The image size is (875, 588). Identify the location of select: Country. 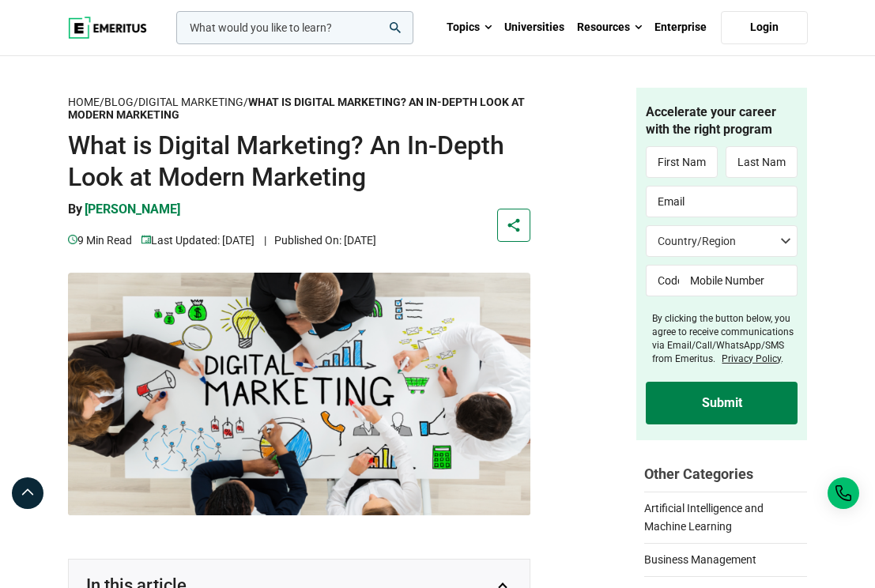
(721, 241).